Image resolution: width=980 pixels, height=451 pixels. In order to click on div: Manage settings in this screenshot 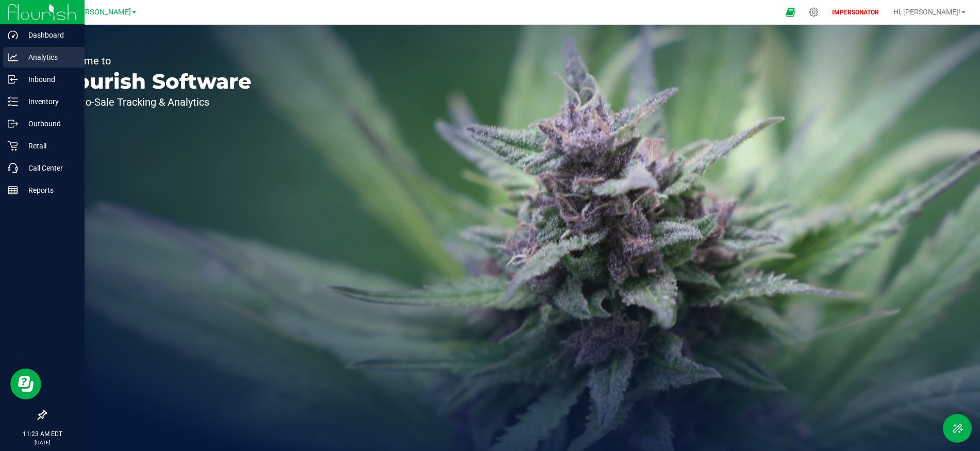, I will do `click(813, 12)`.